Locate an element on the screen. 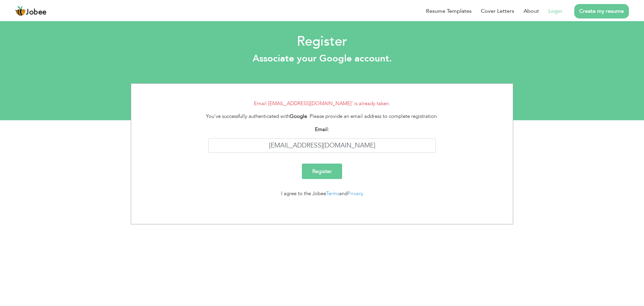  h3: Associate your Google account. is located at coordinates (322, 58).